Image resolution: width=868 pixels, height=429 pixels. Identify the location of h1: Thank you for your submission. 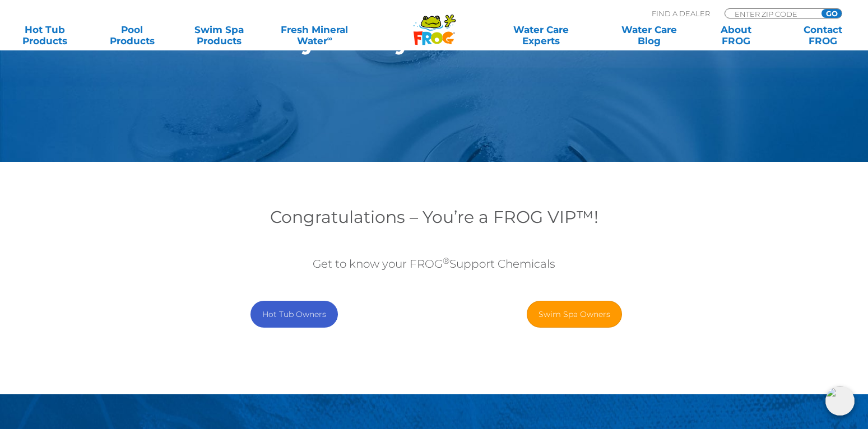
(408, 42).